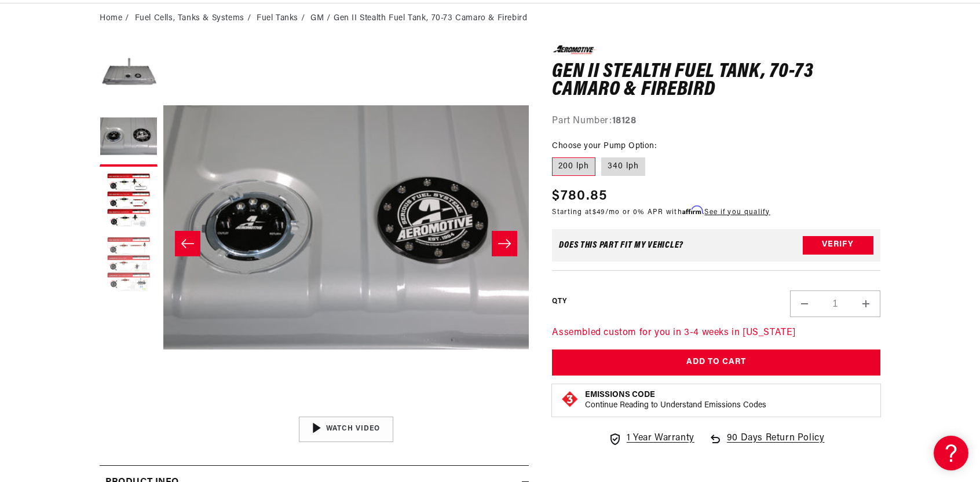 The image size is (980, 482). I want to click on strong: Emissions Code, so click(619, 395).